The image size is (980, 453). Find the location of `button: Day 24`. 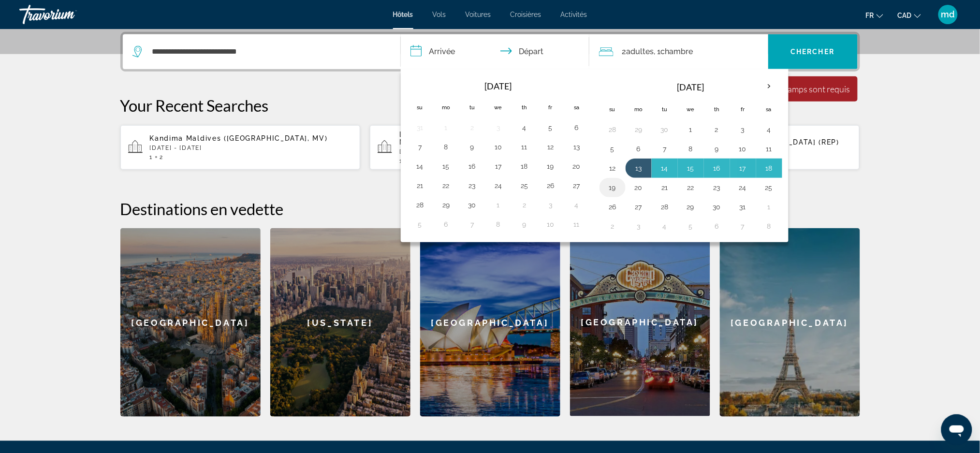

button: Day 24 is located at coordinates (498, 186).